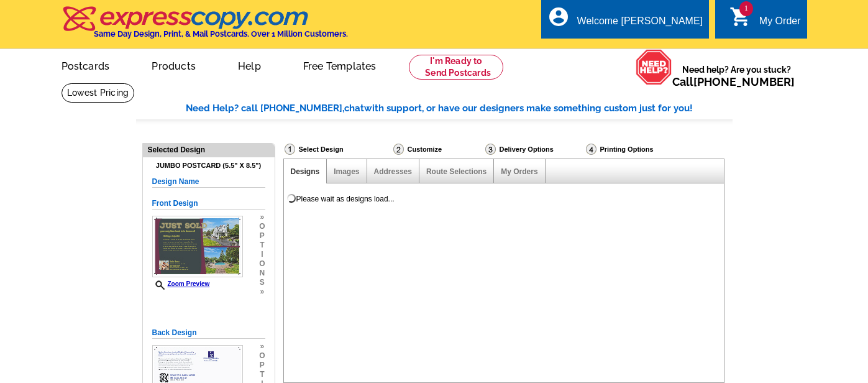 This screenshot has width=868, height=383. Describe the element at coordinates (305, 171) in the screenshot. I see `a: Designs` at that location.